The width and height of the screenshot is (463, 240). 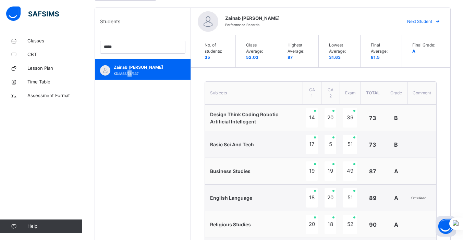 What do you see at coordinates (55, 96) in the screenshot?
I see `span: Assessment Format` at bounding box center [55, 96].